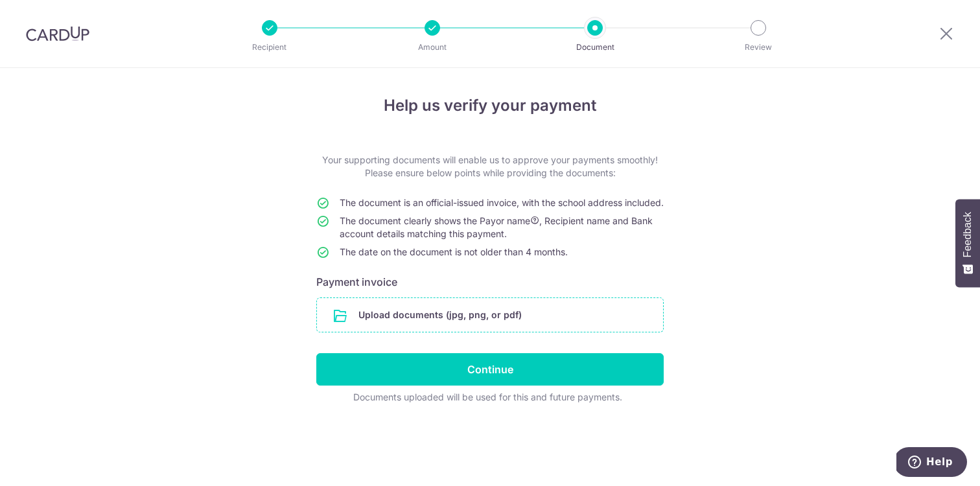 This screenshot has width=980, height=486. I want to click on p: Review, so click(759, 47).